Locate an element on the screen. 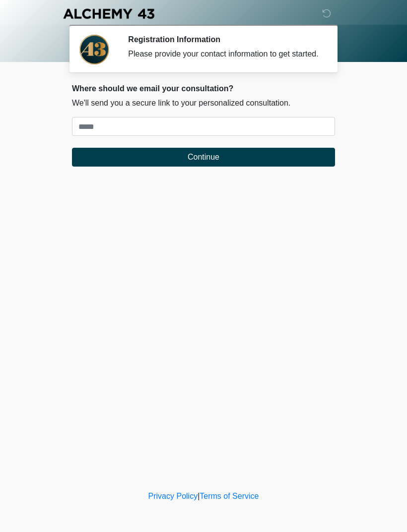 Image resolution: width=407 pixels, height=532 pixels. h2: Where should we email your consultation? is located at coordinates (203, 88).